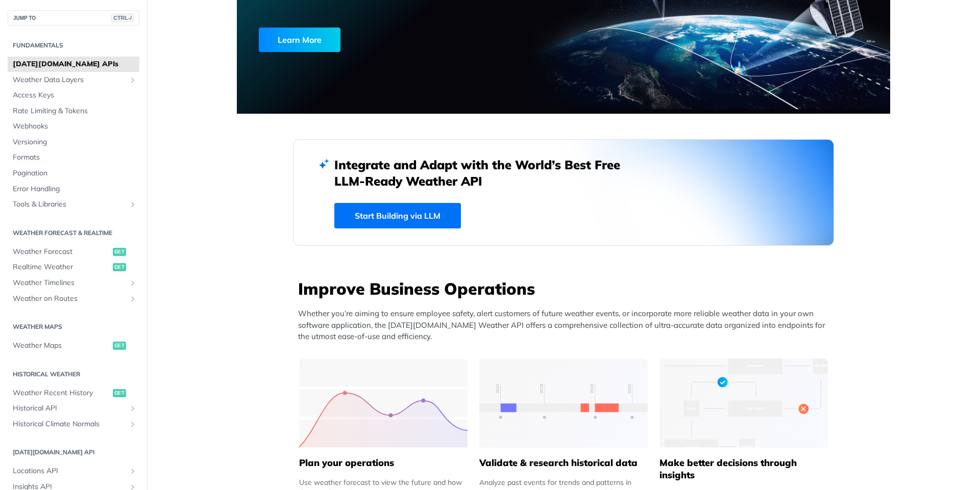 This screenshot has width=980, height=490. I want to click on h3: Improve Business Operations, so click(566, 289).